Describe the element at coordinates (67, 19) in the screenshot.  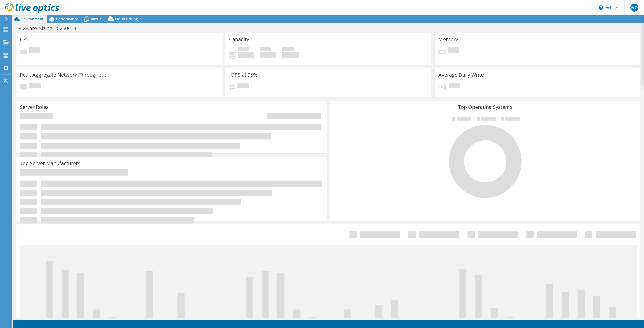
I see `span: Performance` at that location.